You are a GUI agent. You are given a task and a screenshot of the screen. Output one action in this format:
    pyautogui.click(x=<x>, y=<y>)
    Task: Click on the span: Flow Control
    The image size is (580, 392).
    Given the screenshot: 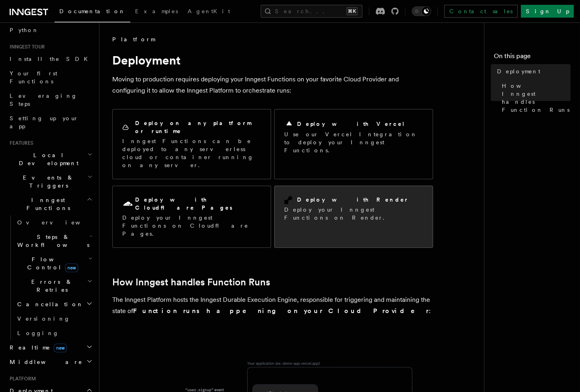 What is the action you would take?
    pyautogui.click(x=51, y=263)
    